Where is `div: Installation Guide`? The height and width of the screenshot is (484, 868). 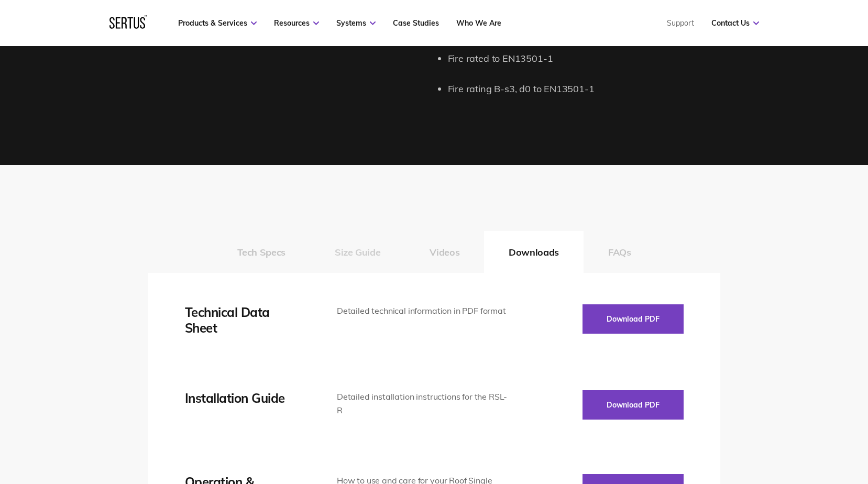
div: Installation Guide is located at coordinates (245, 398).